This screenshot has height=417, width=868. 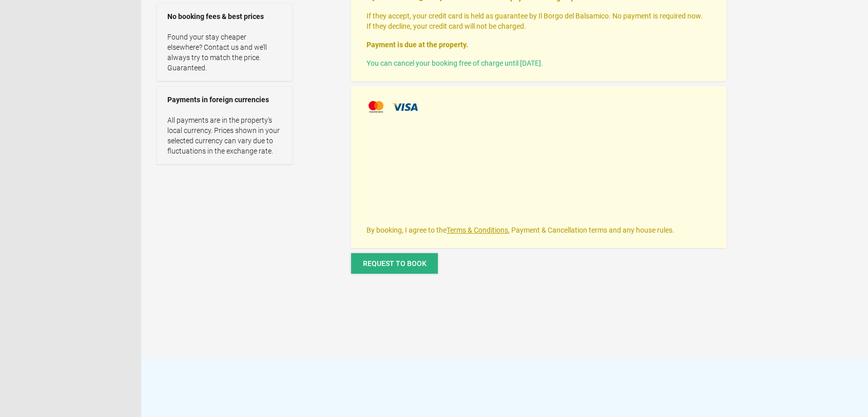 I want to click on strong: No booking fees & best prices, so click(x=224, y=16).